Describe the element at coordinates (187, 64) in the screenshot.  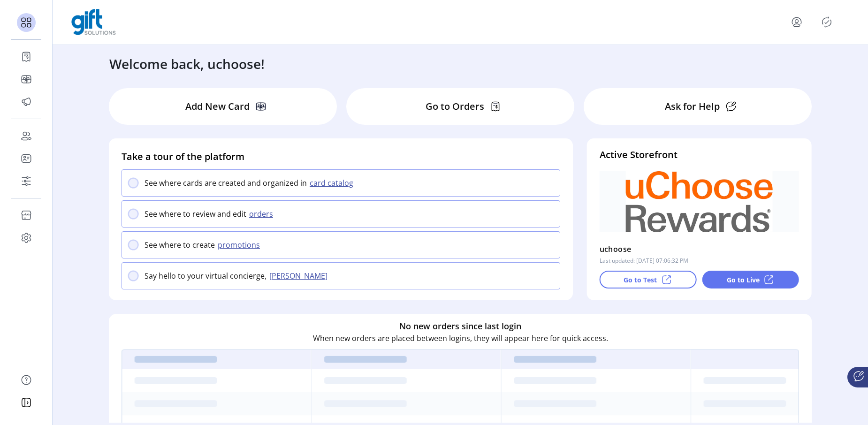
I see `h3: Welcome back, uchoose!` at that location.